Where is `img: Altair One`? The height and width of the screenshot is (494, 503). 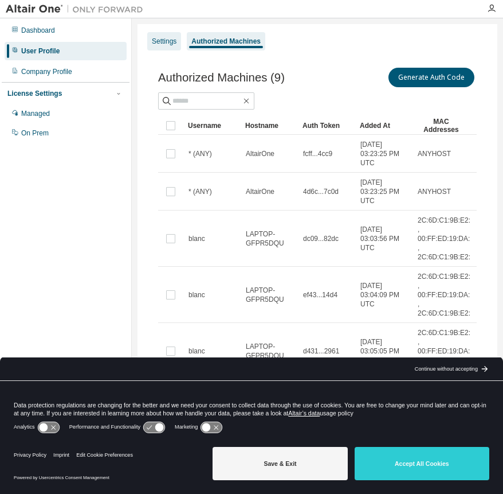
img: Altair One is located at coordinates (77, 9).